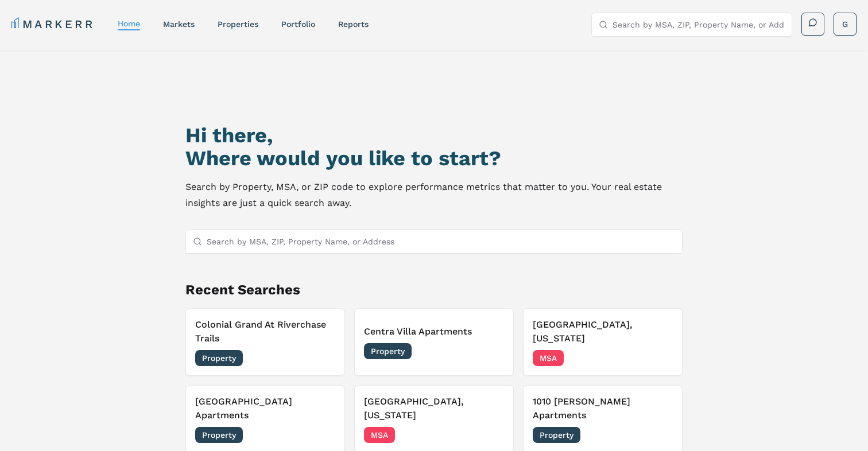  What do you see at coordinates (434, 195) in the screenshot?
I see `p: Search by Property, MSA, or ZIP code to explore performance metrics that matter to you. Your real...` at bounding box center [434, 195].